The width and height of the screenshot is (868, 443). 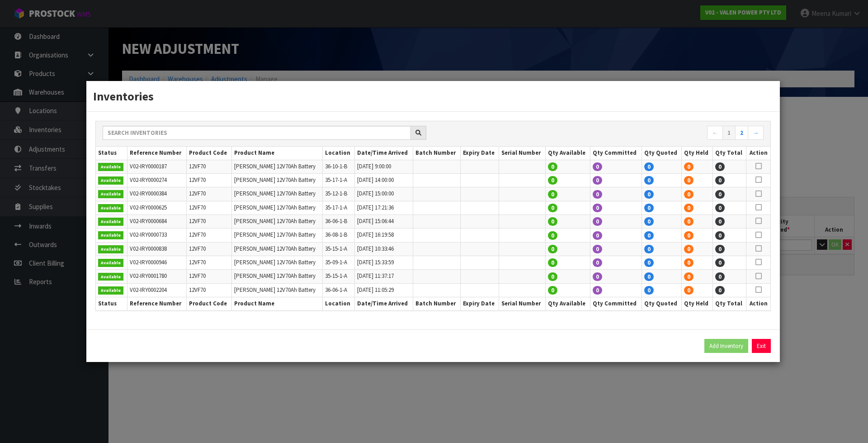 What do you see at coordinates (729, 133) in the screenshot?
I see `a: 1` at bounding box center [729, 133].